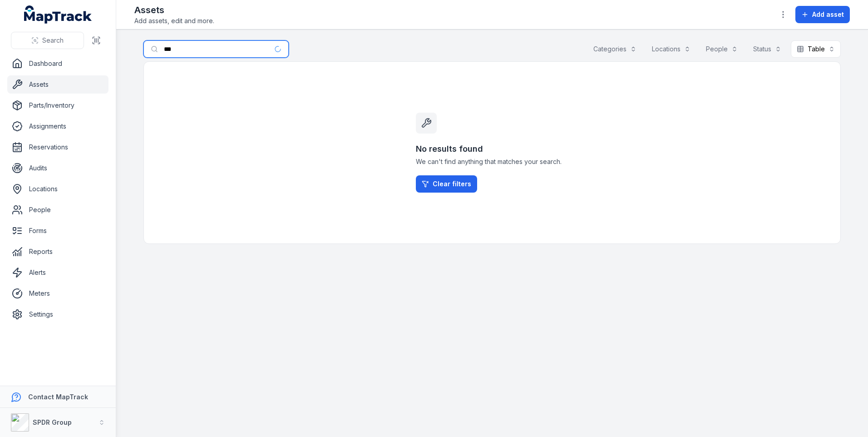 This screenshot has height=437, width=868. What do you see at coordinates (52, 40) in the screenshot?
I see `span: Search` at bounding box center [52, 40].